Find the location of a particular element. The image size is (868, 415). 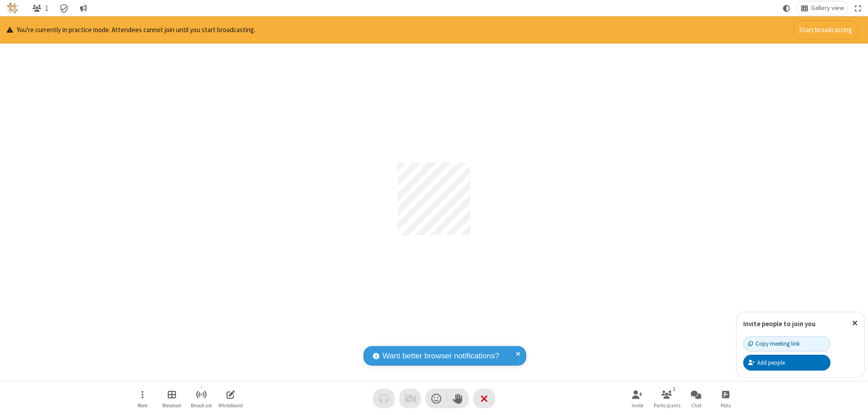

button: Open menu is located at coordinates (143, 398).